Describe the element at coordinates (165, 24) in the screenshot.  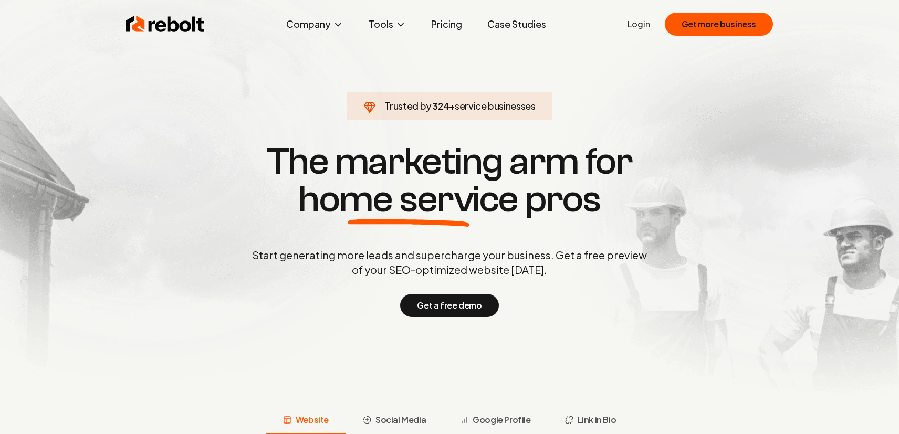
I see `img: Rebolt Logo` at that location.